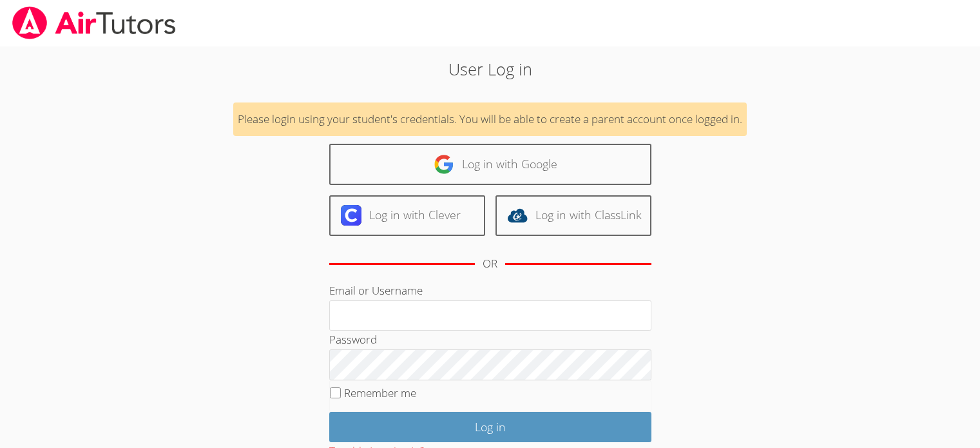  I want to click on div: OR, so click(490, 263).